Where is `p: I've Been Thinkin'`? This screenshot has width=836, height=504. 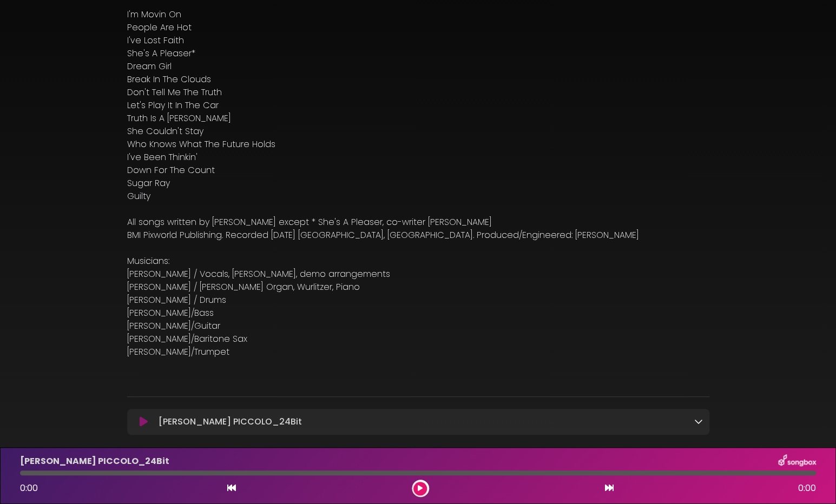
p: I've Been Thinkin' is located at coordinates (418, 158).